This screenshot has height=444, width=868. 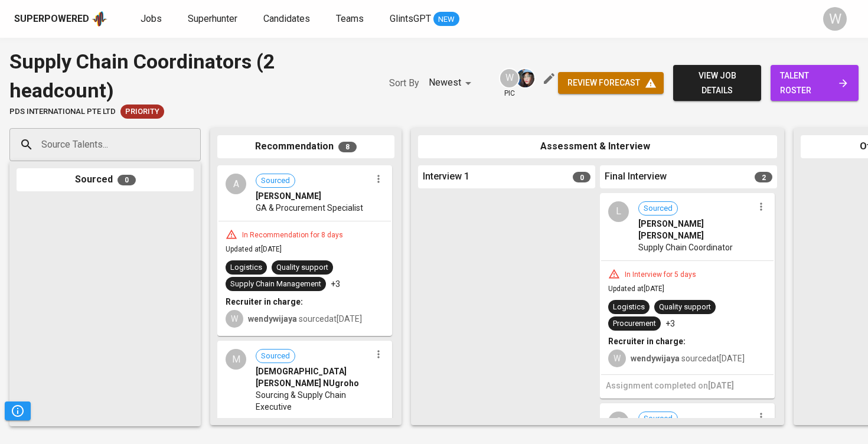 I want to click on a: Superpoweredapp logo, so click(x=61, y=19).